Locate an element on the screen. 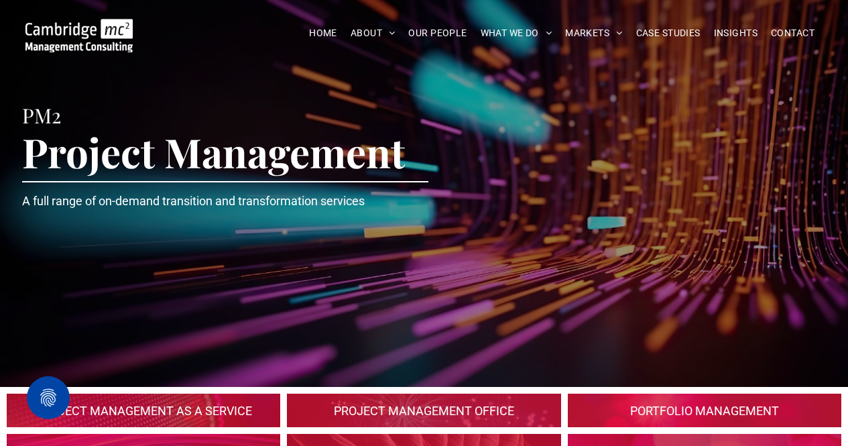 The image size is (848, 446). span: PM2 is located at coordinates (42, 115).